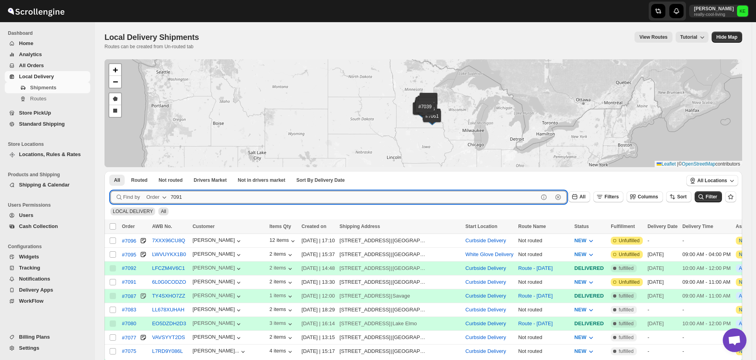 Image resolution: width=756 pixels, height=360 pixels. I want to click on span: Local Delivery, so click(36, 76).